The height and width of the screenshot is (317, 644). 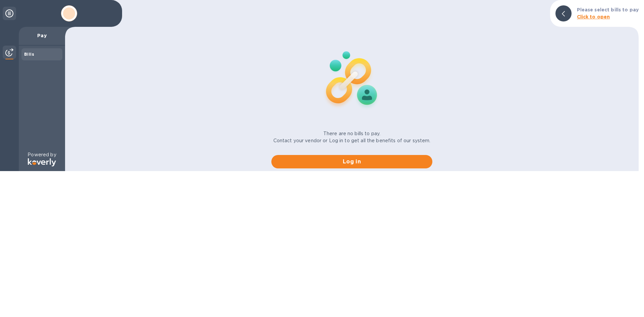 What do you see at coordinates (29, 54) in the screenshot?
I see `b: Bills` at bounding box center [29, 54].